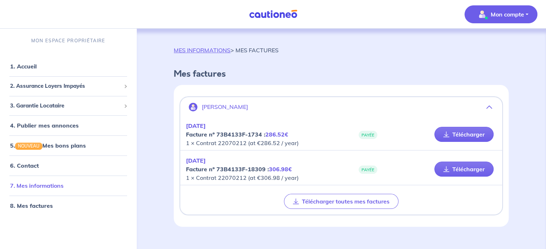  What do you see at coordinates (68, 146) in the screenshot?
I see `div: 5.NOUVEAUMes bons plans` at bounding box center [68, 146].